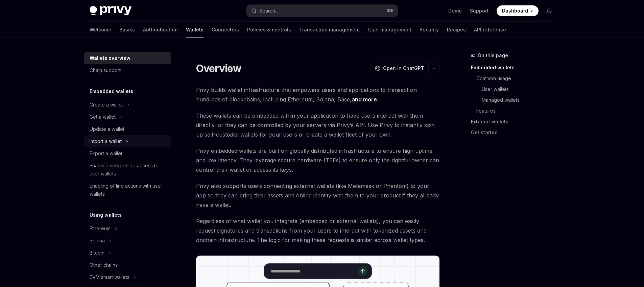 The width and height of the screenshot is (644, 287). What do you see at coordinates (128, 141) in the screenshot?
I see `button: Import a wallet` at bounding box center [128, 141].